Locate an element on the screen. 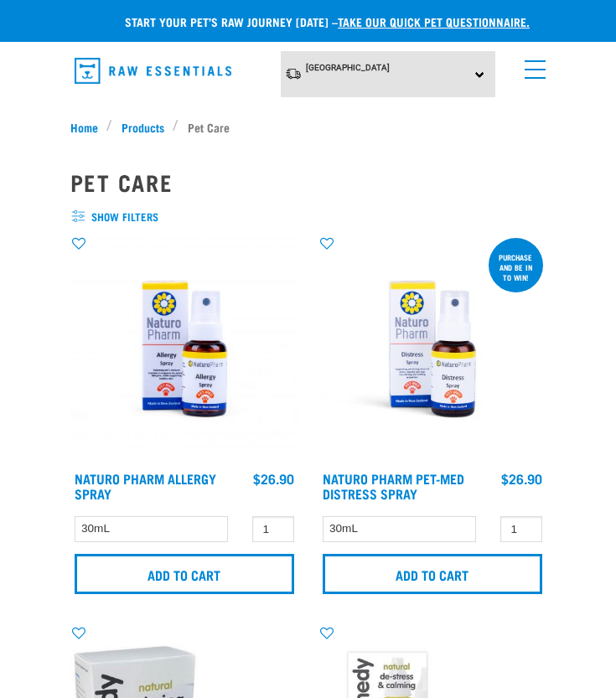 The width and height of the screenshot is (616, 698). a: take our quick pet questionnaire. is located at coordinates (433, 21).